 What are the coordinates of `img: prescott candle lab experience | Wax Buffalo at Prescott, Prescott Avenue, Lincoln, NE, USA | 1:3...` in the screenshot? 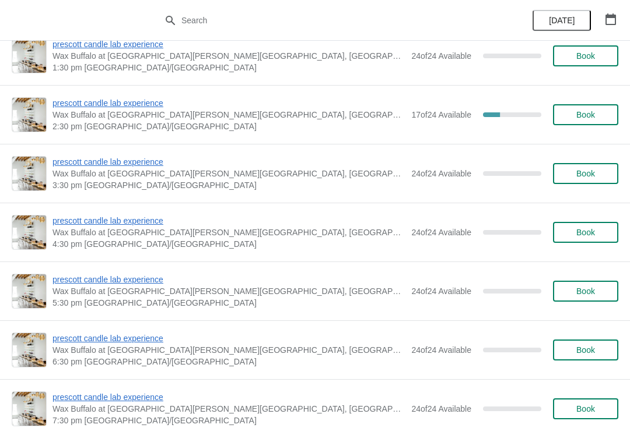 It's located at (29, 56).